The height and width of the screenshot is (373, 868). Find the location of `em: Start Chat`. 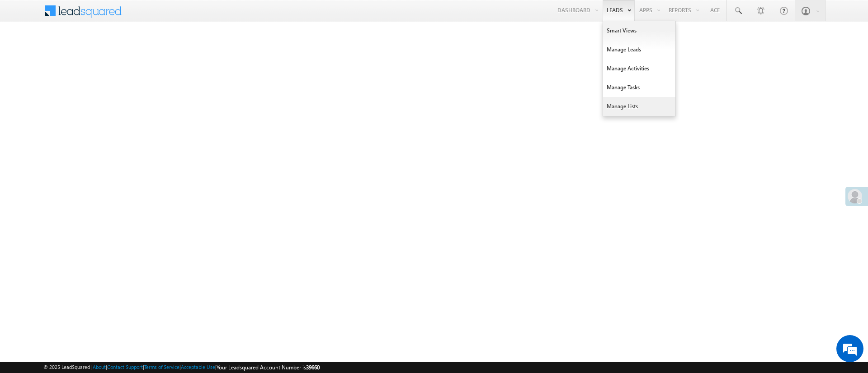

em: Start Chat is located at coordinates (144, 284).